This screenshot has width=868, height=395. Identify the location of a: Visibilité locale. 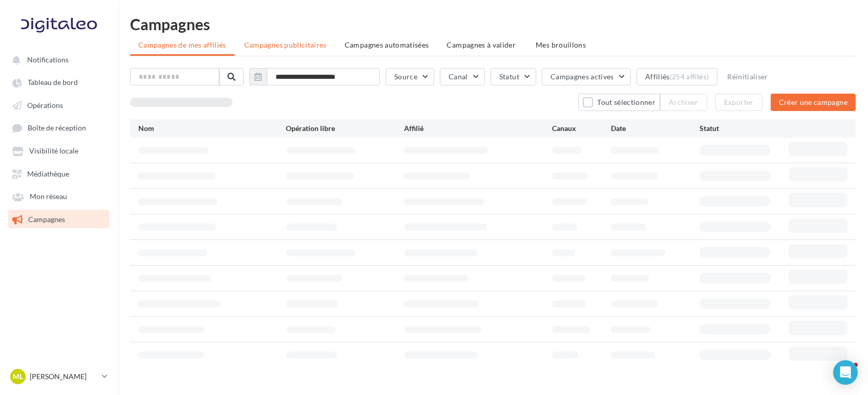
(59, 151).